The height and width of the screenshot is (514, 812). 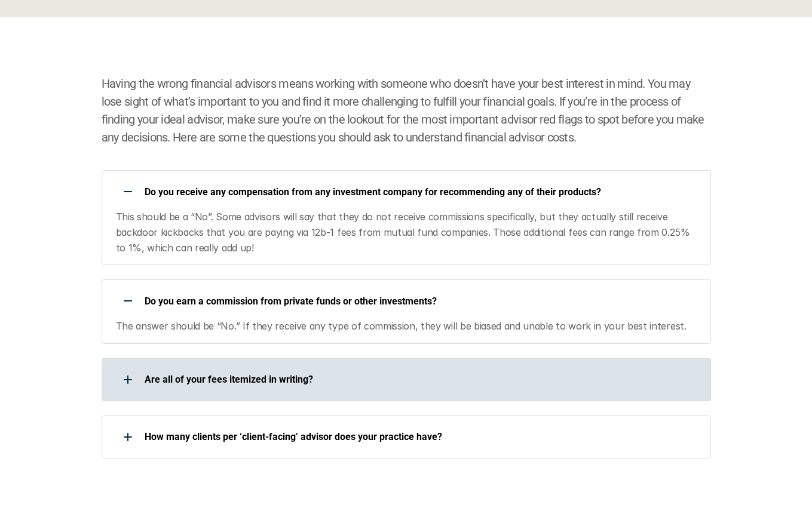 I want to click on p: Do you earn a commission from private funds or other investments?, so click(x=420, y=301).